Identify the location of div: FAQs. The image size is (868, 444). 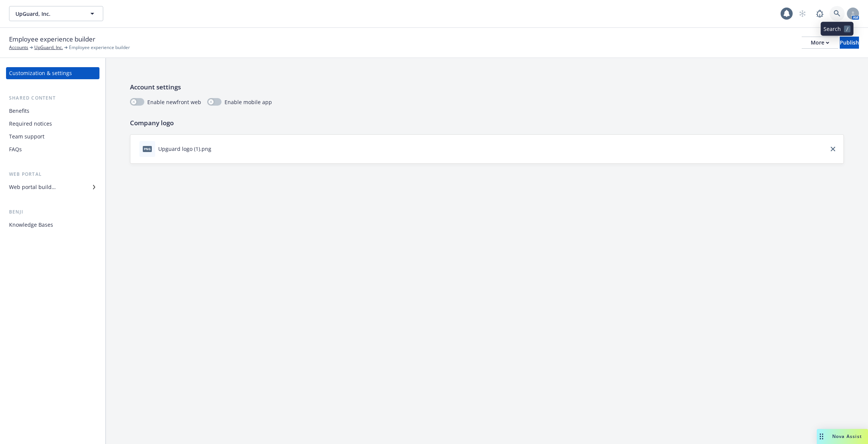
(15, 149).